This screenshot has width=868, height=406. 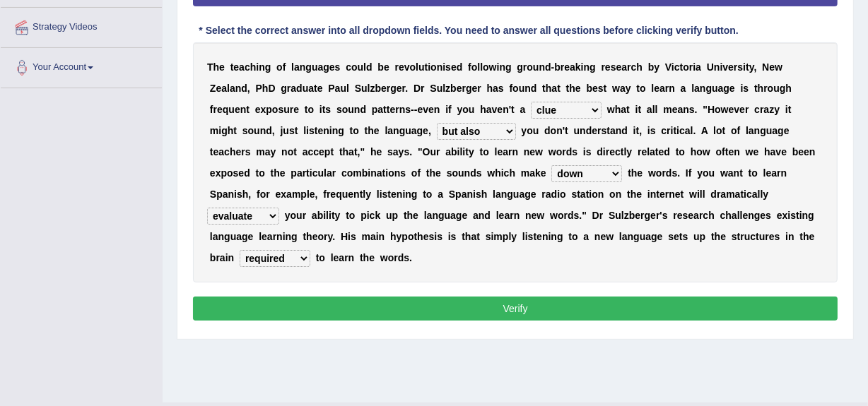 I want to click on b: v, so click(x=725, y=67).